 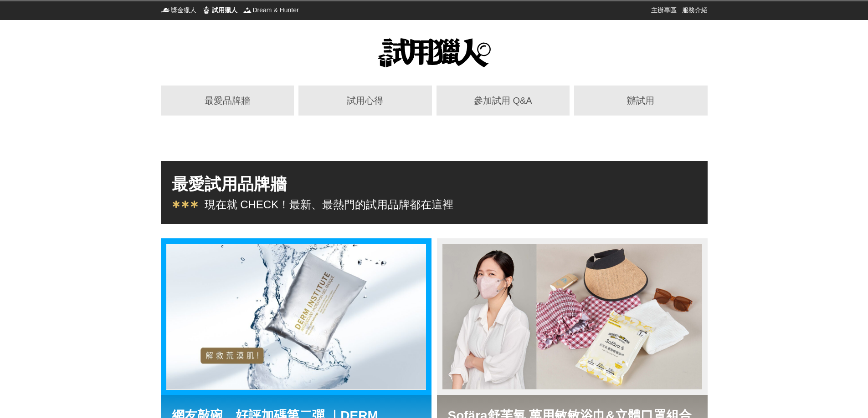 I want to click on a: 辦試用, so click(x=640, y=101).